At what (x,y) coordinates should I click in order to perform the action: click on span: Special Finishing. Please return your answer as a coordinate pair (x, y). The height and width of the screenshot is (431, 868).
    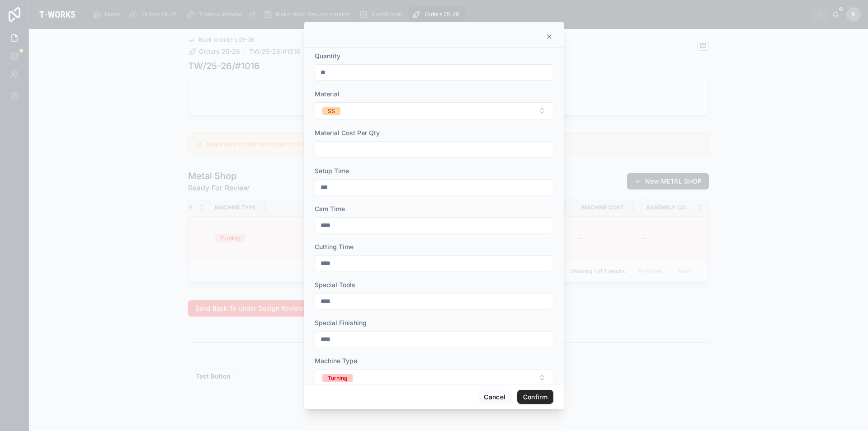
    Looking at the image, I should click on (341, 322).